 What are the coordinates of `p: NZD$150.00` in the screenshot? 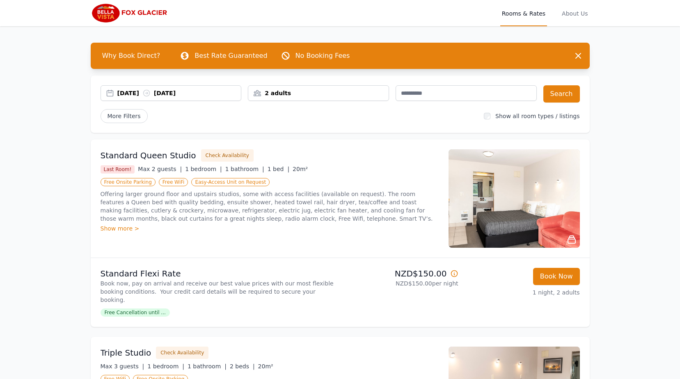 It's located at (401, 274).